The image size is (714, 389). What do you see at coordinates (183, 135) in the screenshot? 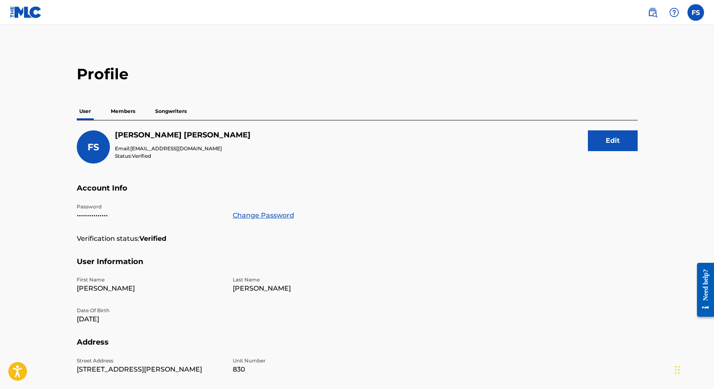
I see `h5: Finn Sutton` at bounding box center [183, 135].